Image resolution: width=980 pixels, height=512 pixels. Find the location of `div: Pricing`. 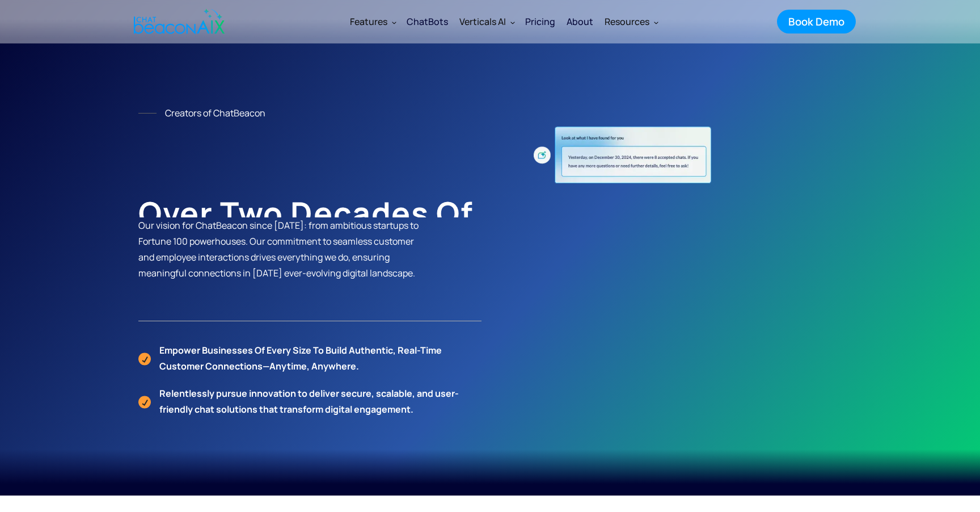

div: Pricing is located at coordinates (539, 21).